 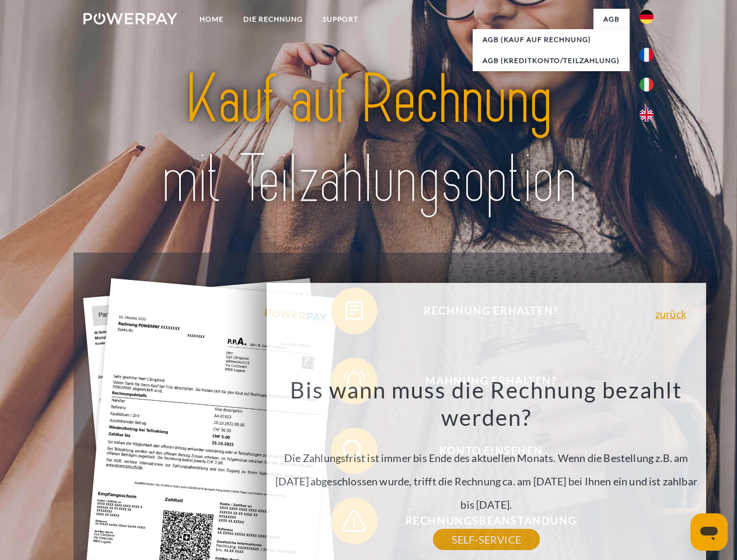 What do you see at coordinates (211, 20) in the screenshot?
I see `a: Home` at bounding box center [211, 20].